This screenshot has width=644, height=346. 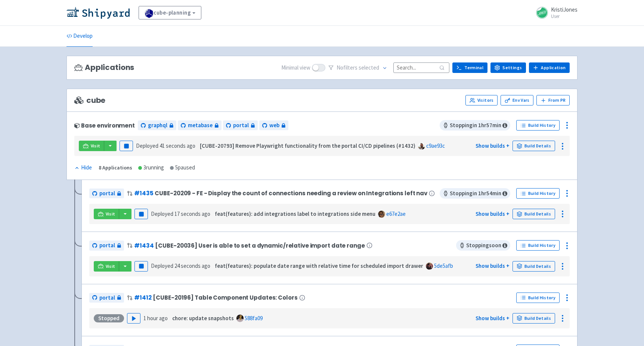 I want to click on a: #1435, so click(x=144, y=193).